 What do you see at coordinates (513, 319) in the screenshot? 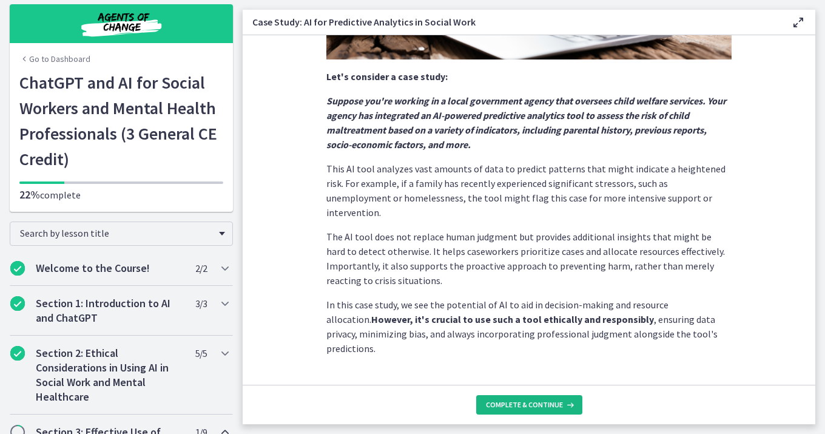
I see `strong: However, it's crucial to use such a tool ethically and responsibly` at bounding box center [513, 319].